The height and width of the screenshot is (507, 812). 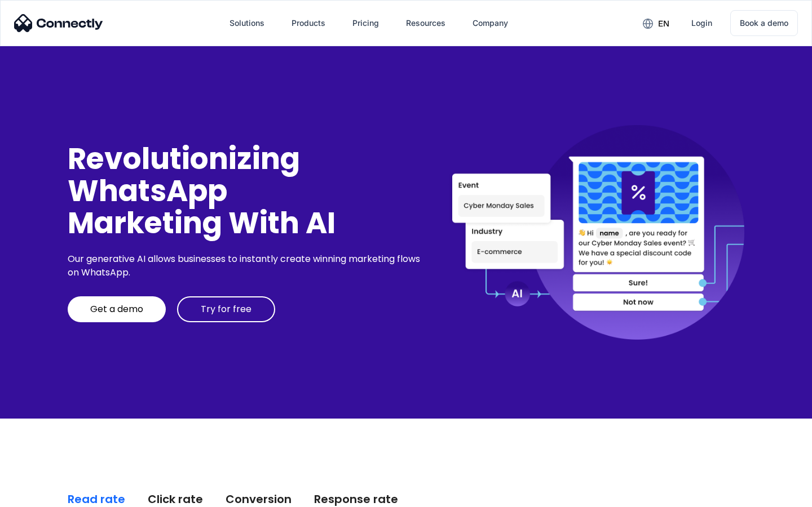 I want to click on div: Pricing, so click(x=365, y=23).